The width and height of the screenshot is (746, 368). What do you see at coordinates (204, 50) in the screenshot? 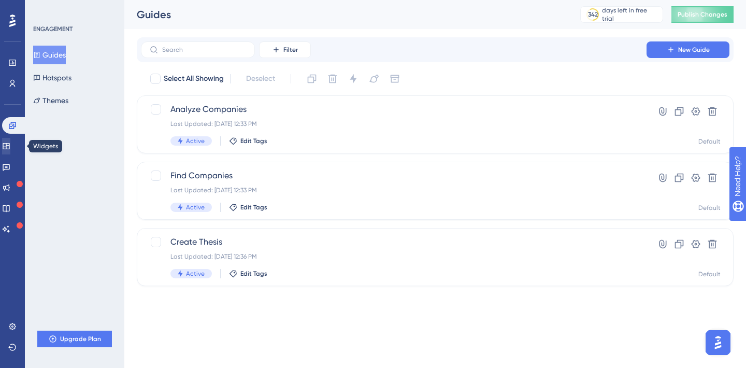
I see `input: Search` at bounding box center [204, 50].